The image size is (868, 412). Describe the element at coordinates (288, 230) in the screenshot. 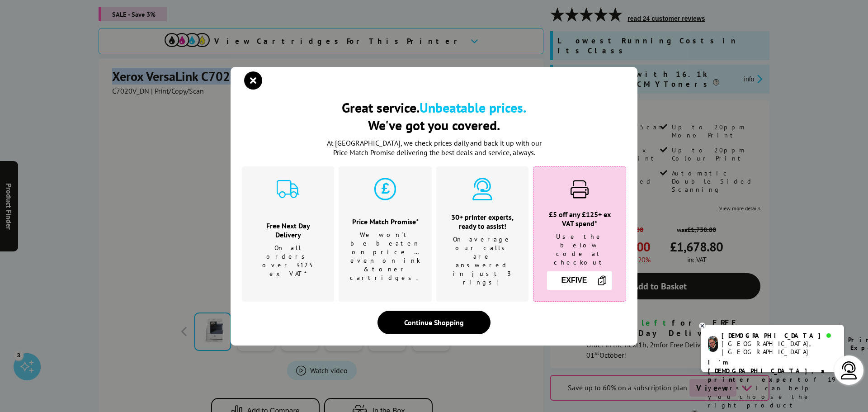

I see `h3: Free Next Day Delivery` at that location.